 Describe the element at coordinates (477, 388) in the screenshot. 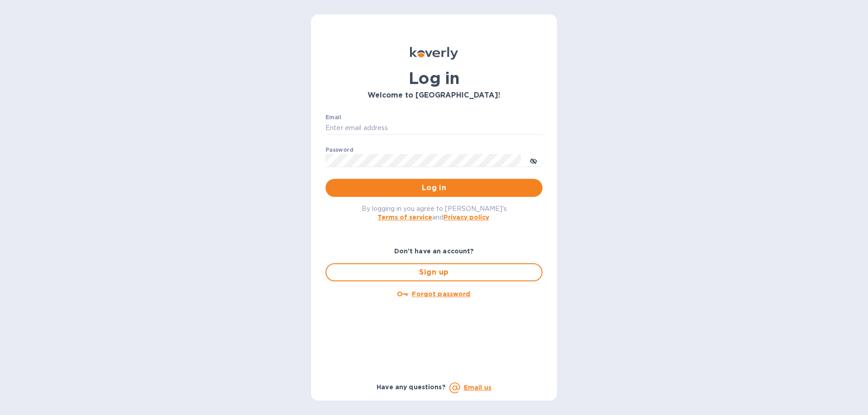

I see `b: Email us` at that location.